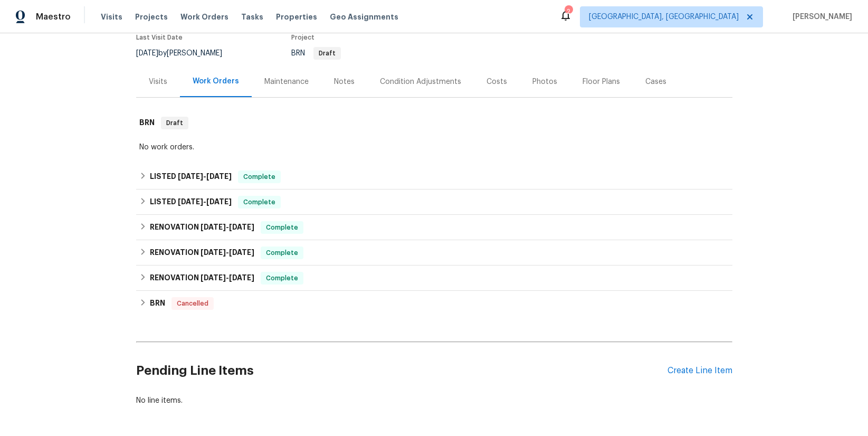 This screenshot has width=868, height=436. Describe the element at coordinates (421, 82) in the screenshot. I see `div: Condition Adjustments` at that location.